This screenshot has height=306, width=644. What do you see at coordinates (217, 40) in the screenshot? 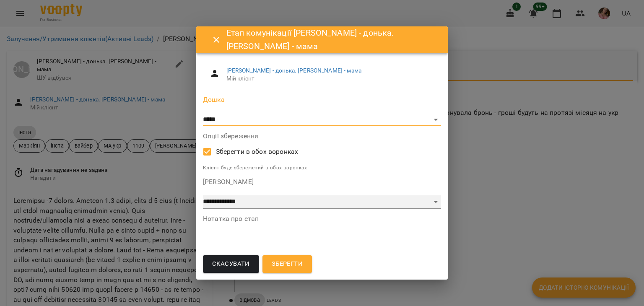
I see `button: Close` at bounding box center [217, 40].